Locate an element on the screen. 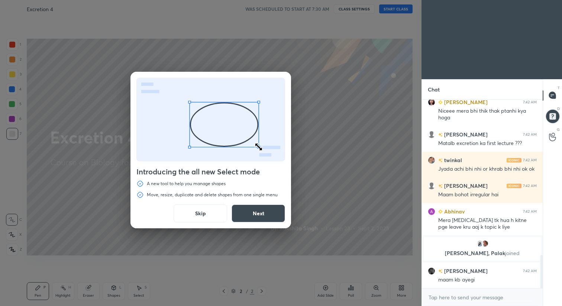  img: 39bfc6fbe7a346c78fbbb1fcd26e895a.jpg is located at coordinates (431, 160).